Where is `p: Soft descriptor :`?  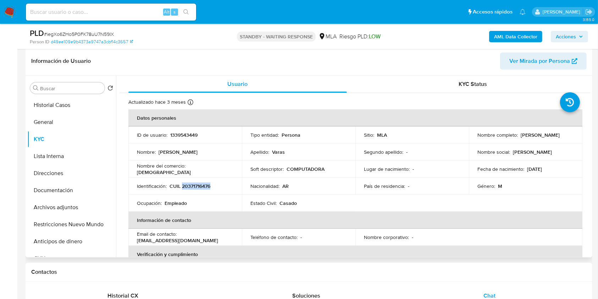 p: Soft descriptor : is located at coordinates (267, 169).